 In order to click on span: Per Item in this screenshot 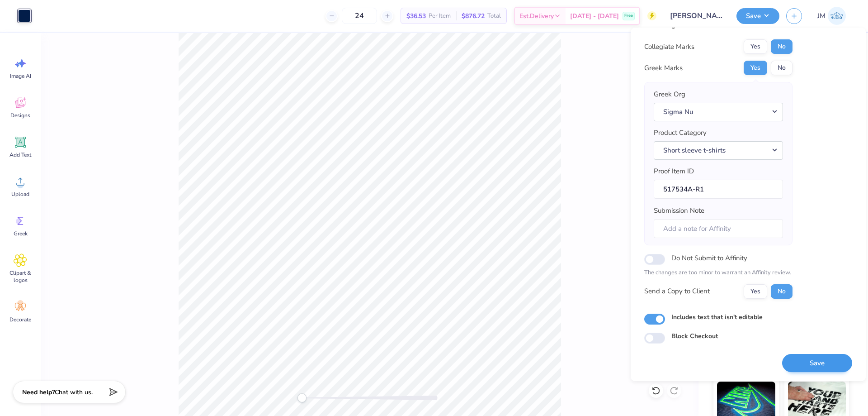, I will do `click(439, 16)`.